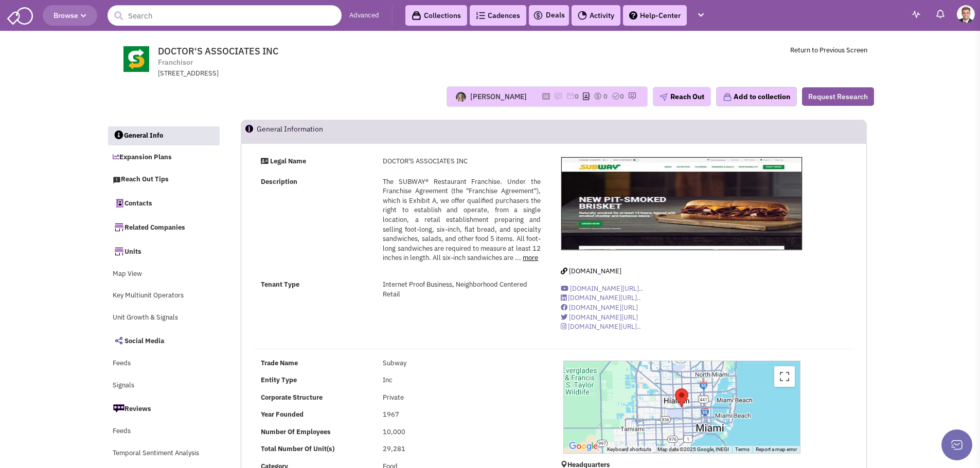  What do you see at coordinates (20, 15) in the screenshot?
I see `img: SmartAdmin` at bounding box center [20, 15].